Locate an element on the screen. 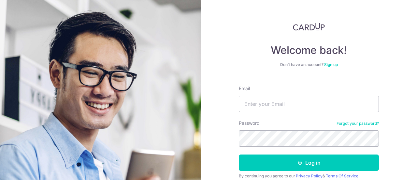  h4: Welcome back! is located at coordinates (309, 50).